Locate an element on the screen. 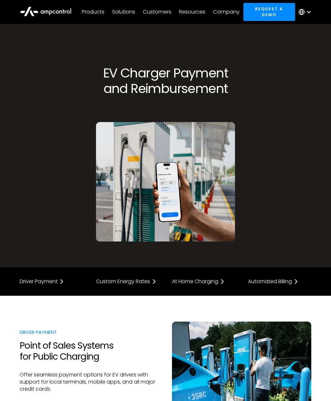  h2: Point of Sales Systems for Public Charging is located at coordinates (89, 351).